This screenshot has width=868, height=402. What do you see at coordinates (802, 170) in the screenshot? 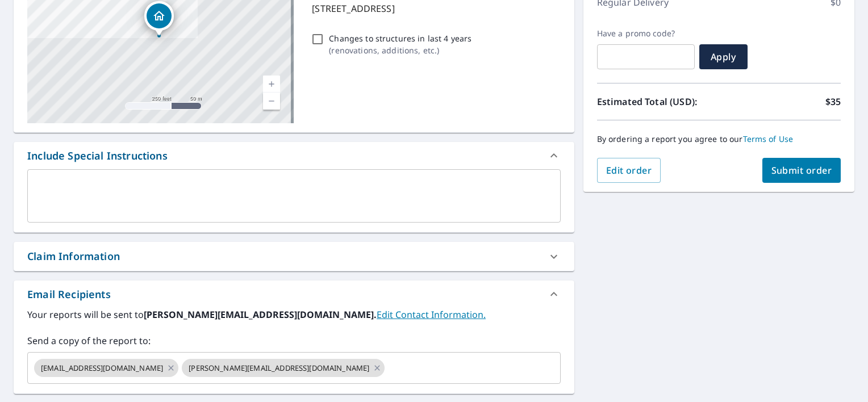
I see `button: Submit order` at bounding box center [802, 170].